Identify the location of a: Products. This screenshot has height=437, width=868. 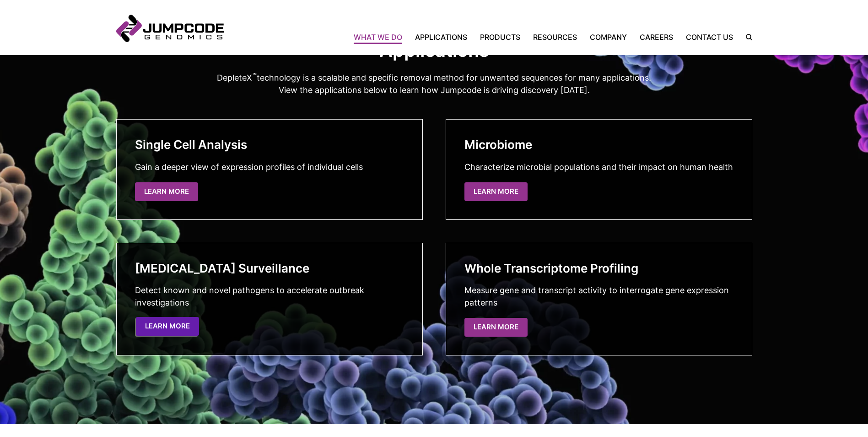
(500, 37).